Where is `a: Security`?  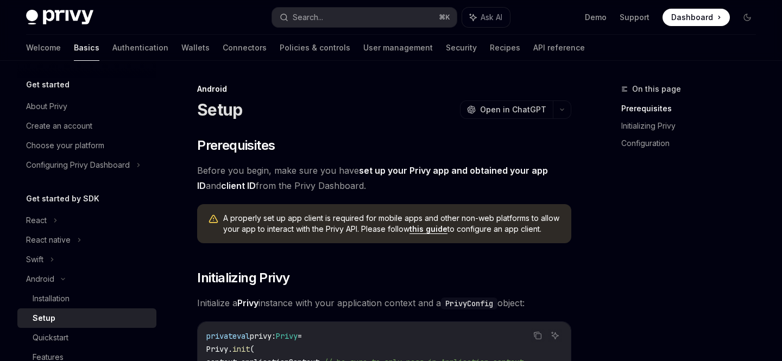 a: Security is located at coordinates (461, 48).